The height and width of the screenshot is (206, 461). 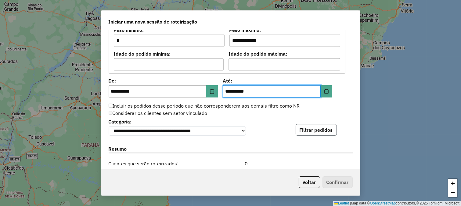 What do you see at coordinates (453, 183) in the screenshot?
I see `a: Zoom in` at bounding box center [453, 183].